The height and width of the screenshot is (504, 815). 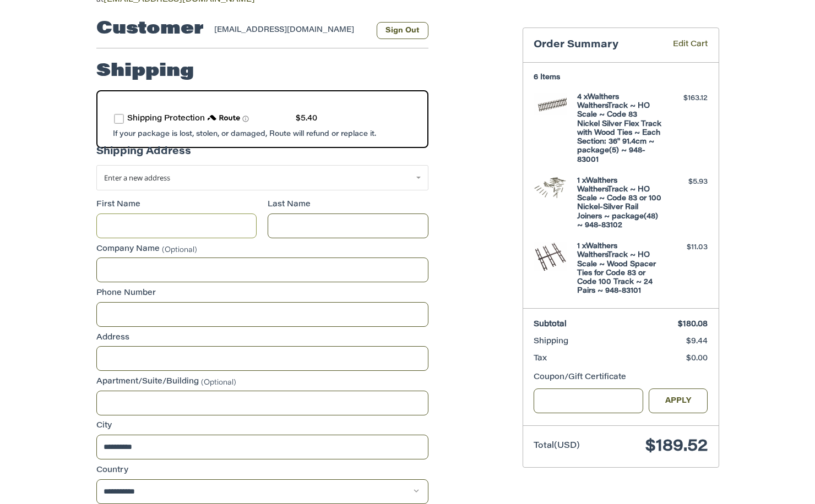 What do you see at coordinates (685, 98) in the screenshot?
I see `div: $163.12` at bounding box center [685, 98].